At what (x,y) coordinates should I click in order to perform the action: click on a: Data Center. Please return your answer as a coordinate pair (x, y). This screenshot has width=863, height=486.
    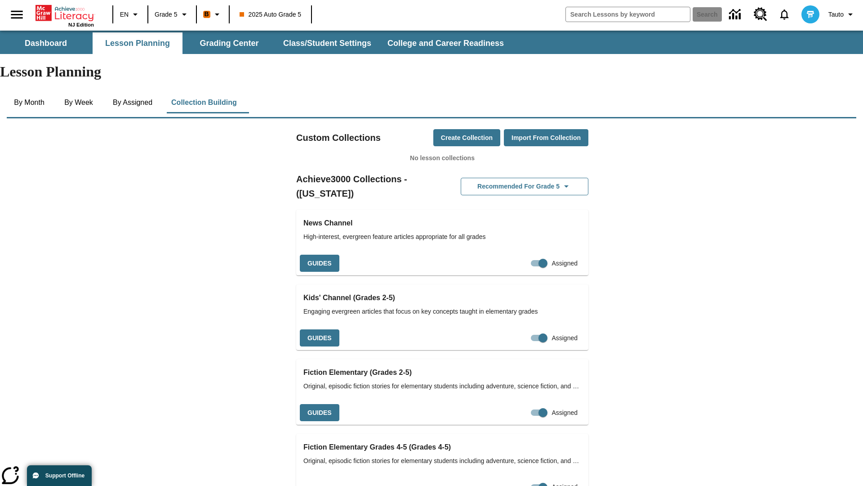
    Looking at the image, I should click on (736, 14).